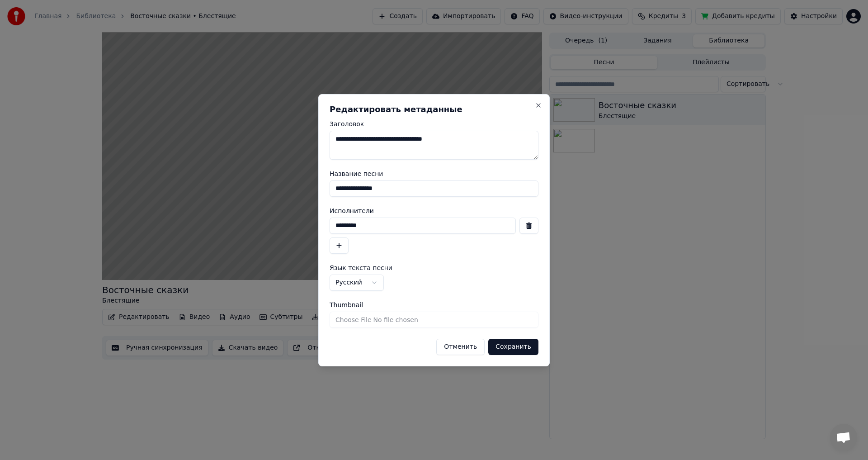  What do you see at coordinates (434, 211) in the screenshot?
I see `label: Исполнители` at bounding box center [434, 211].